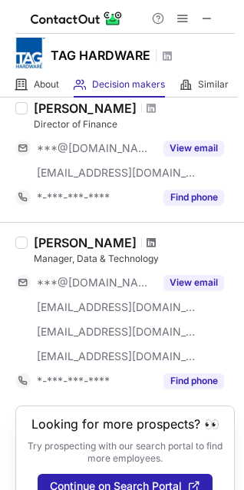 The height and width of the screenshot is (490, 244). What do you see at coordinates (134, 259) in the screenshot?
I see `div: Manager, Data & Technology` at bounding box center [134, 259].